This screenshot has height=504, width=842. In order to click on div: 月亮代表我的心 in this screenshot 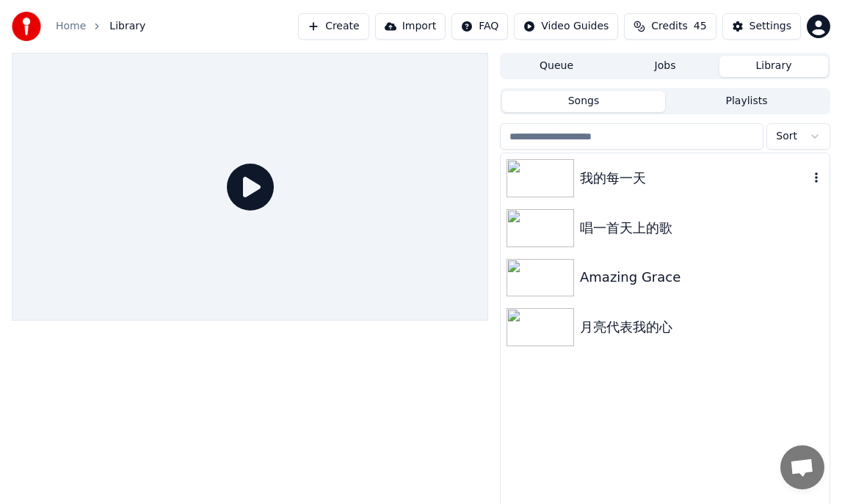, I will do `click(702, 327)`.